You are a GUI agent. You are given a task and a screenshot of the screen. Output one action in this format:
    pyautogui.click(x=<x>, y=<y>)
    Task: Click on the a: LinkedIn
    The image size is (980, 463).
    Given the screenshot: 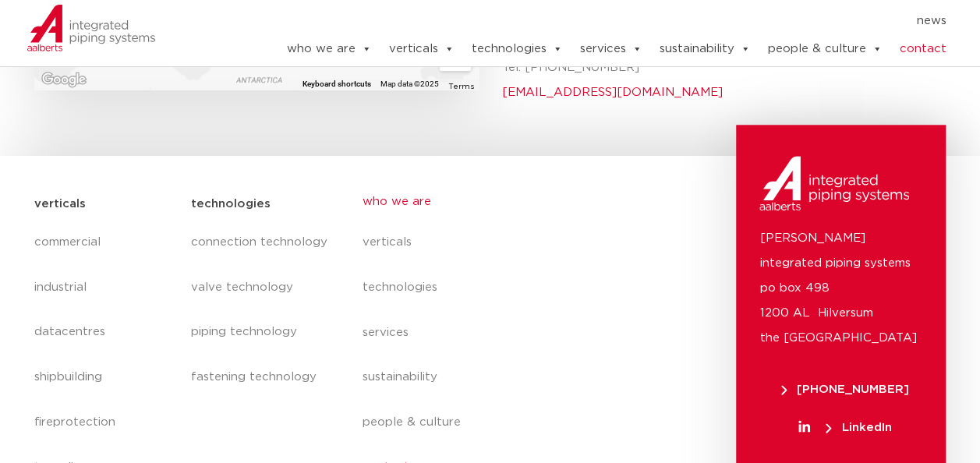 What is the action you would take?
    pyautogui.click(x=845, y=427)
    